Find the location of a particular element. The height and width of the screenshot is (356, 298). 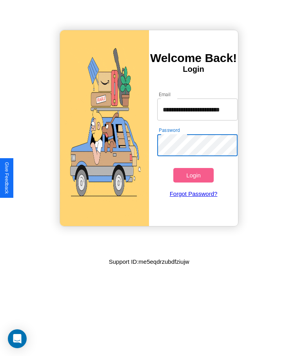

label: Email is located at coordinates (165, 94).